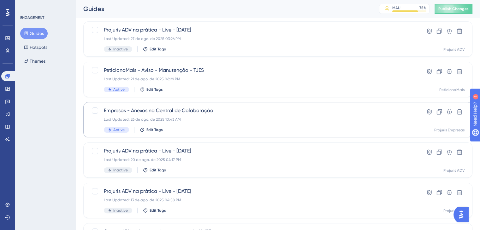 The height and width of the screenshot is (230, 480). What do you see at coordinates (32, 18) in the screenshot?
I see `div: ENGAGEMENT` at bounding box center [32, 18].